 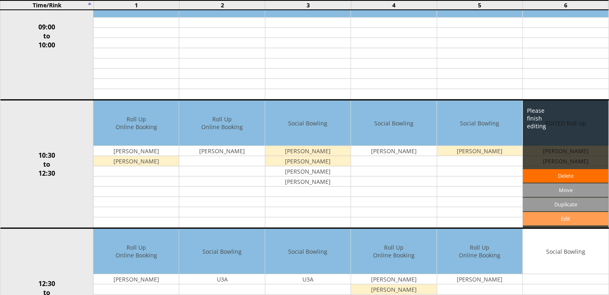 What do you see at coordinates (47, 5) in the screenshot?
I see `td: Time/Rink` at bounding box center [47, 5].